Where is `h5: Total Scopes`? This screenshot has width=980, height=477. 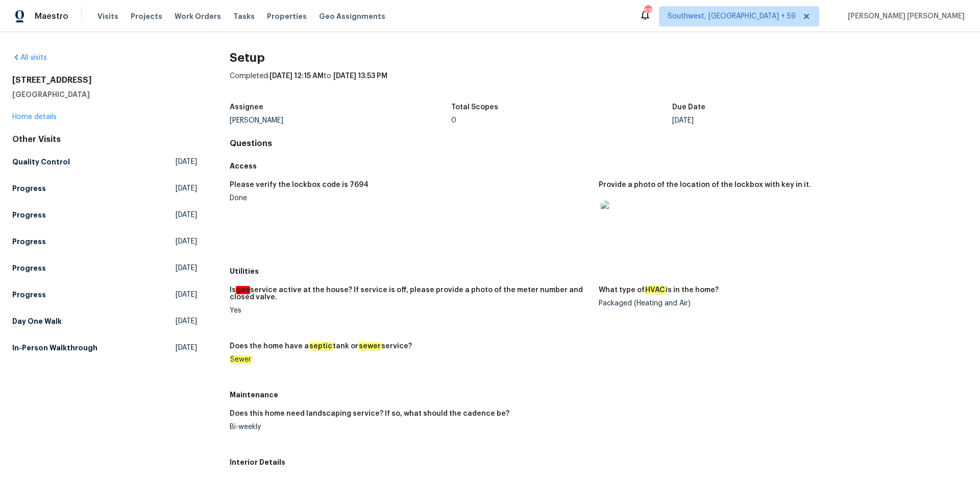 h5: Total Scopes is located at coordinates (475, 107).